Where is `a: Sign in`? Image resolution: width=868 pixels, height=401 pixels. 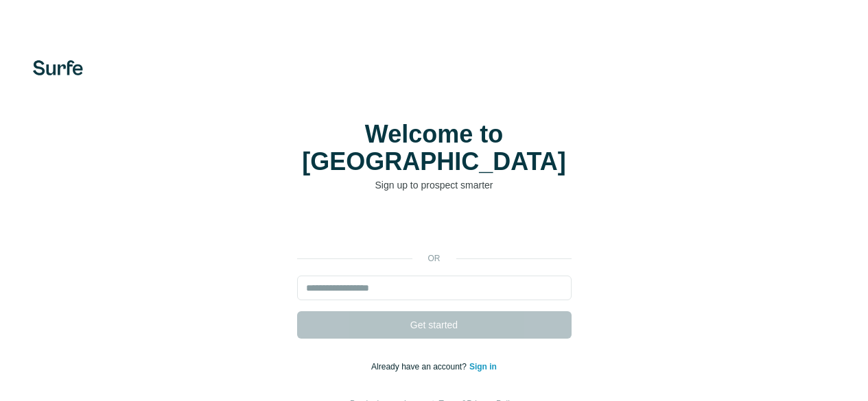 a: Sign in is located at coordinates (483, 367).